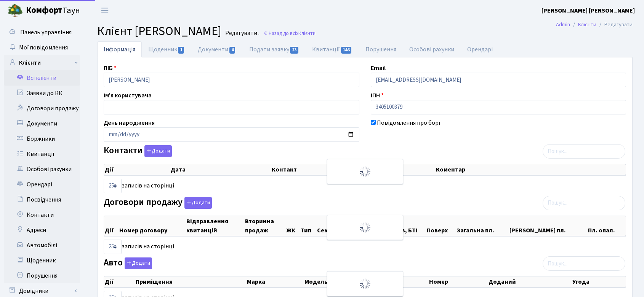 This screenshot has height=297, width=644. What do you see at coordinates (531, 170) in the screenshot?
I see `th: Коментар` at bounding box center [531, 170].